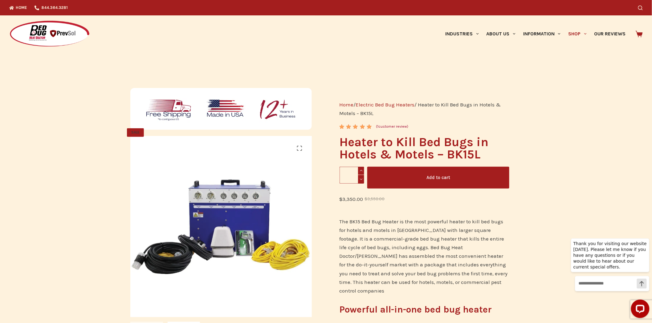 The height and width of the screenshot is (323, 652). I want to click on nav: Breadcrumb, so click(424, 109).